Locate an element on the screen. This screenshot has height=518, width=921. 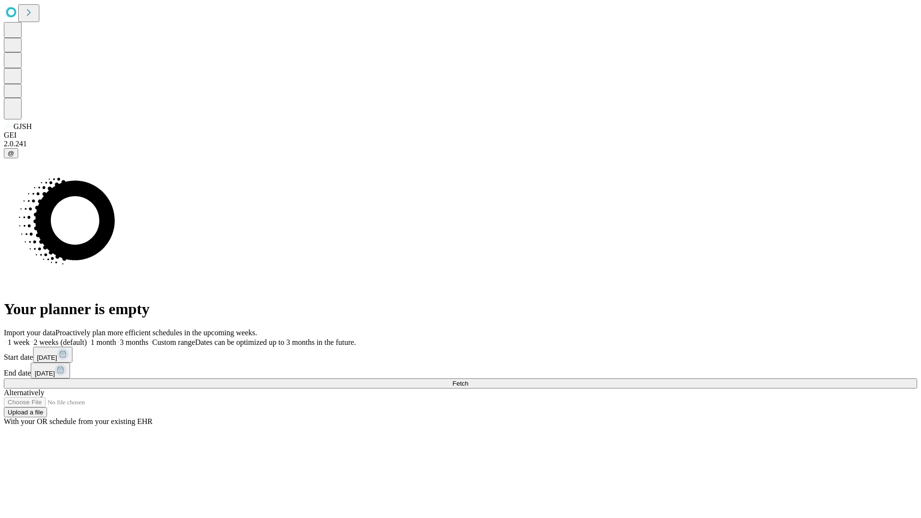
span: With your OR schedule from your existing EHR is located at coordinates (78, 421).